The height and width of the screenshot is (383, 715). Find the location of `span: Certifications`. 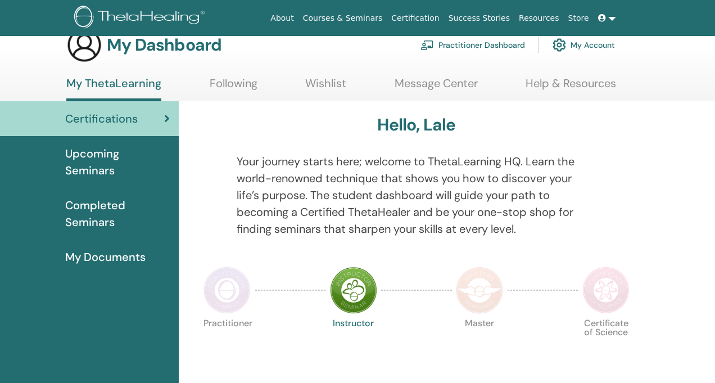

span: Certifications is located at coordinates (101, 119).